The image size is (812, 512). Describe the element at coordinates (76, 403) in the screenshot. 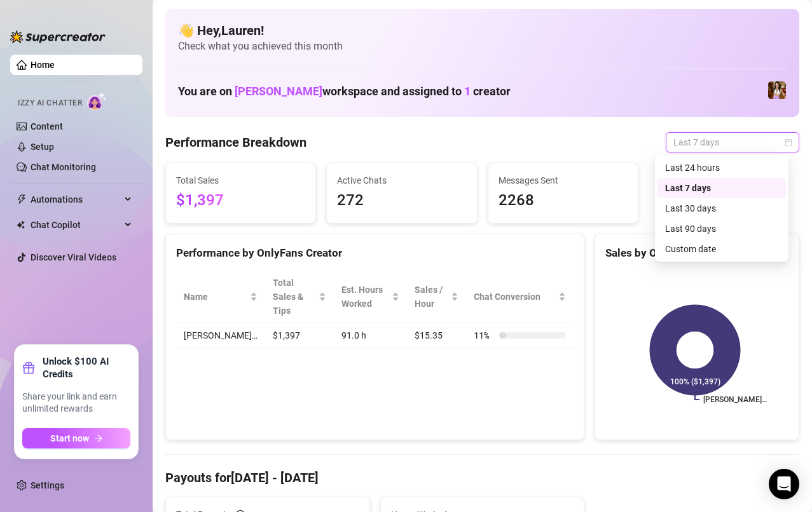

I see `span: Share your link and earn unlimited rewards` at that location.